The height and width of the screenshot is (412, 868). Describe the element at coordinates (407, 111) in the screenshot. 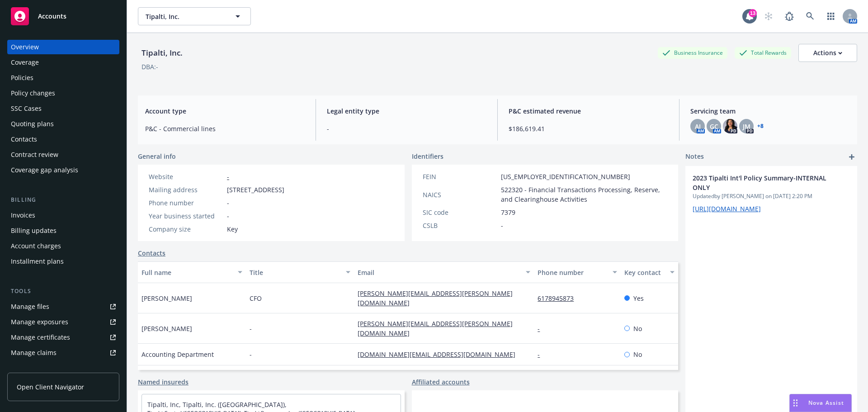

I see `span: Legal entity type` at that location.